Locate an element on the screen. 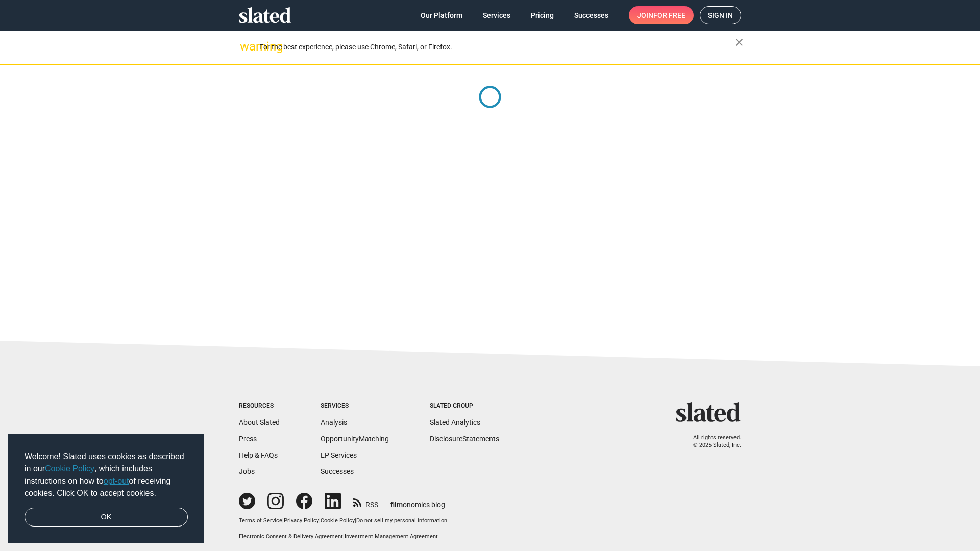 The width and height of the screenshot is (980, 551). span: Our Platform is located at coordinates (441, 15).